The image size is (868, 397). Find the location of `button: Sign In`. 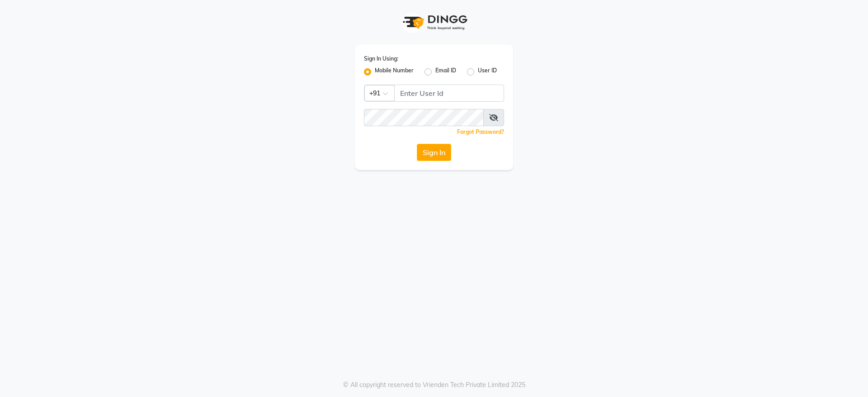

button: Sign In is located at coordinates (434, 153).